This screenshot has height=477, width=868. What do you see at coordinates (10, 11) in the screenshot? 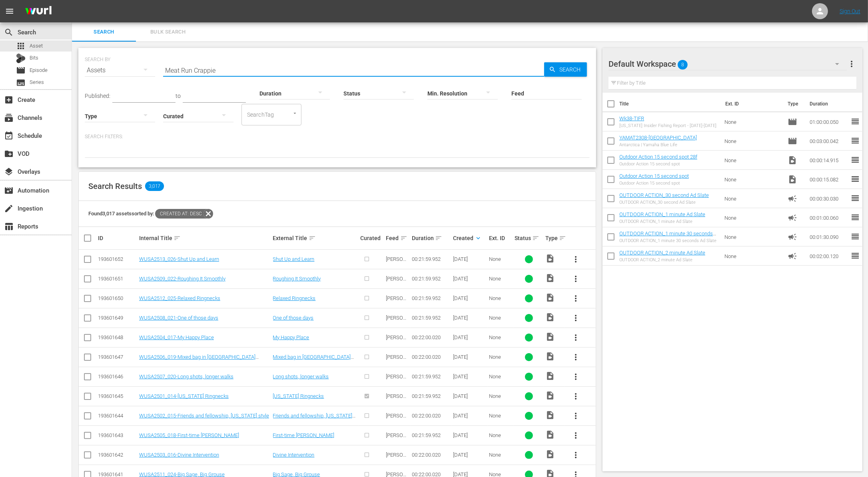
I see `span: menu` at bounding box center [10, 11].